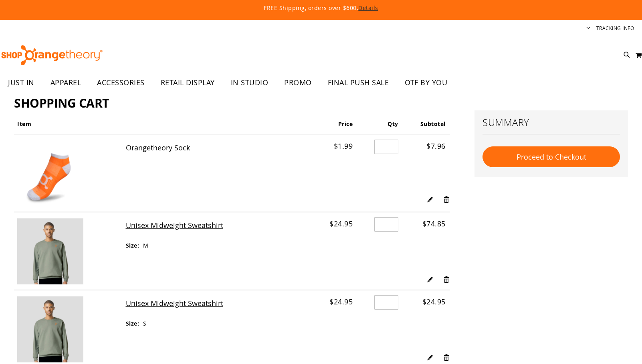 The height and width of the screenshot is (364, 642). I want to click on a: APPAREL, so click(65, 83).